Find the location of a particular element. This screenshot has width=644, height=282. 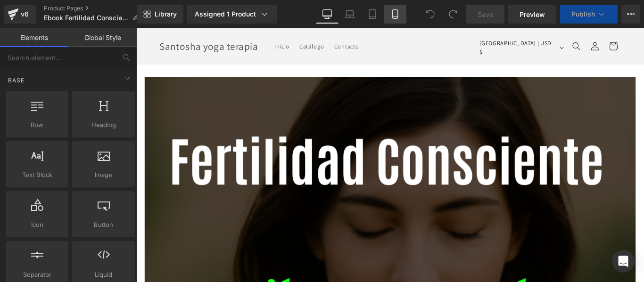

a: Desktop is located at coordinates (327, 14).